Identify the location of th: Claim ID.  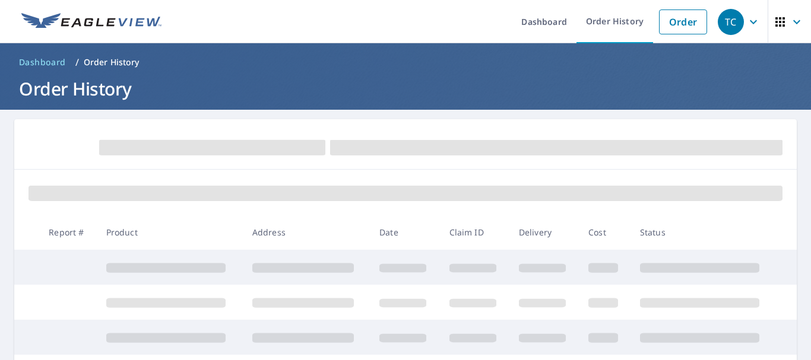
(474, 232).